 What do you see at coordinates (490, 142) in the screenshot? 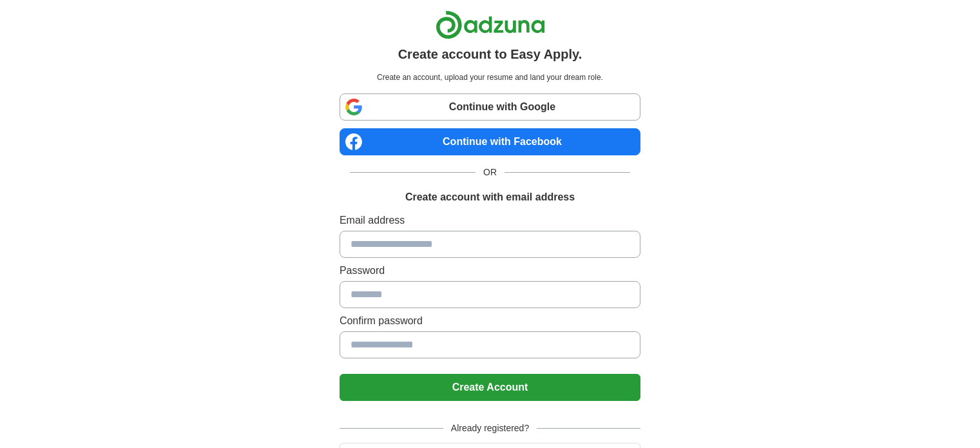
I see `a: Continue with Facebook` at bounding box center [490, 142].